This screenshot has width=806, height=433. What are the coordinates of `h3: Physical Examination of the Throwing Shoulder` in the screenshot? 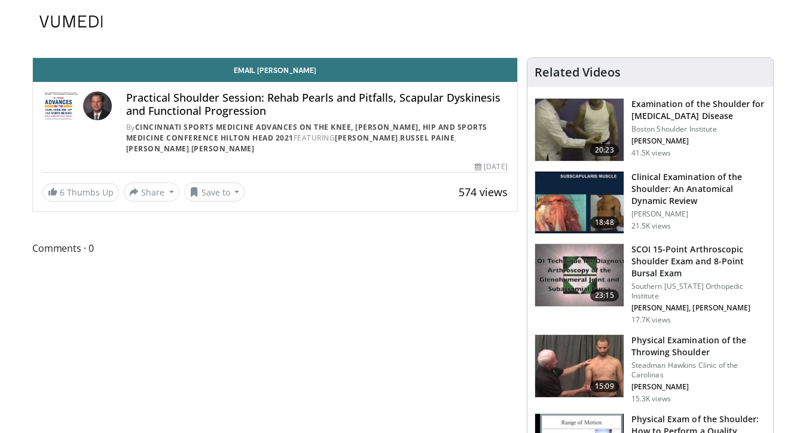 It's located at (698, 346).